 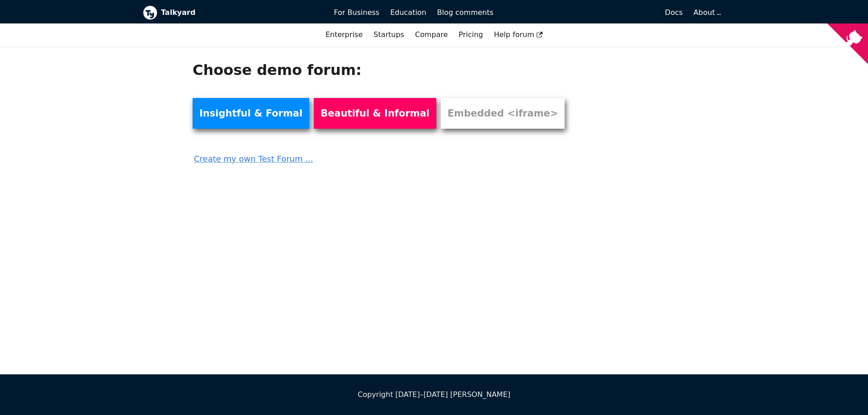 What do you see at coordinates (707, 12) in the screenshot?
I see `a: About` at bounding box center [707, 12].